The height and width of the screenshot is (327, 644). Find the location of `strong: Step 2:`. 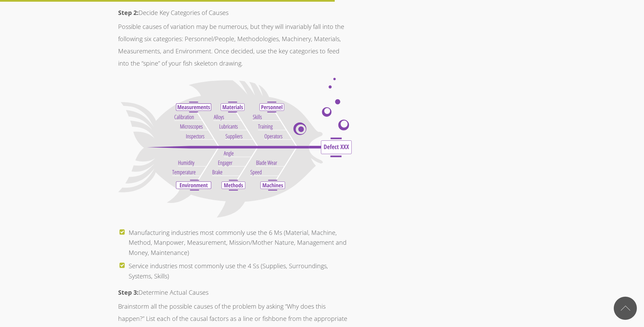

strong: Step 2: is located at coordinates (128, 13).